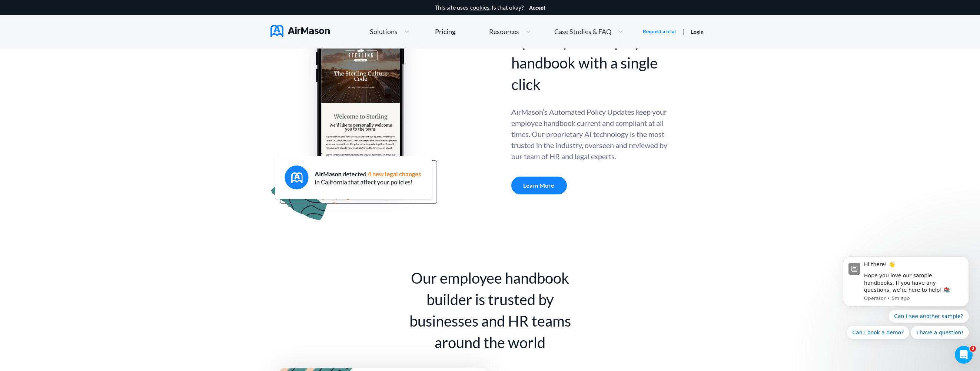  I want to click on button: Accept cookies, so click(537, 8).